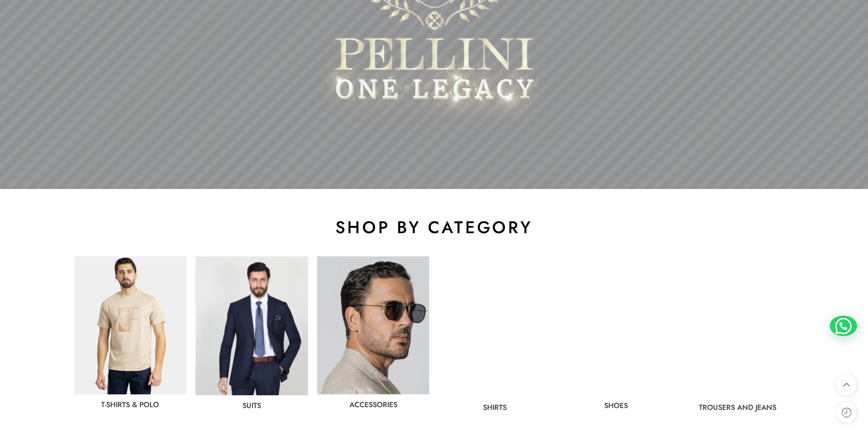  Describe the element at coordinates (130, 404) in the screenshot. I see `a: T-Shirts & Polo` at that location.